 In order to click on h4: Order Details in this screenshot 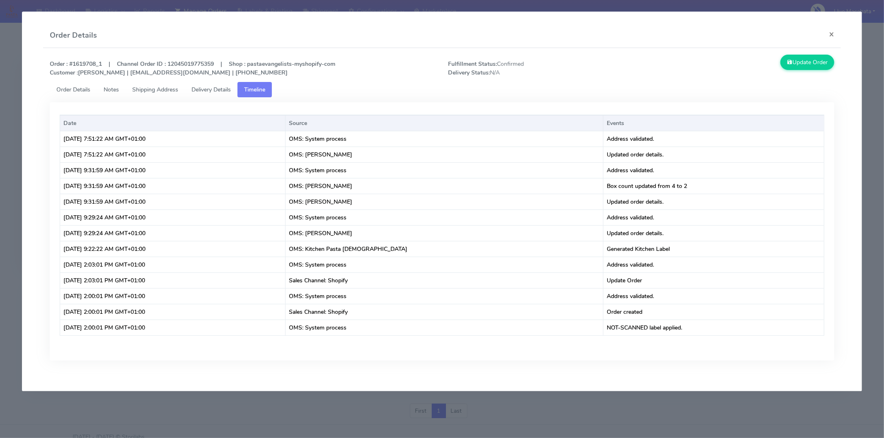, I will do `click(73, 35)`.